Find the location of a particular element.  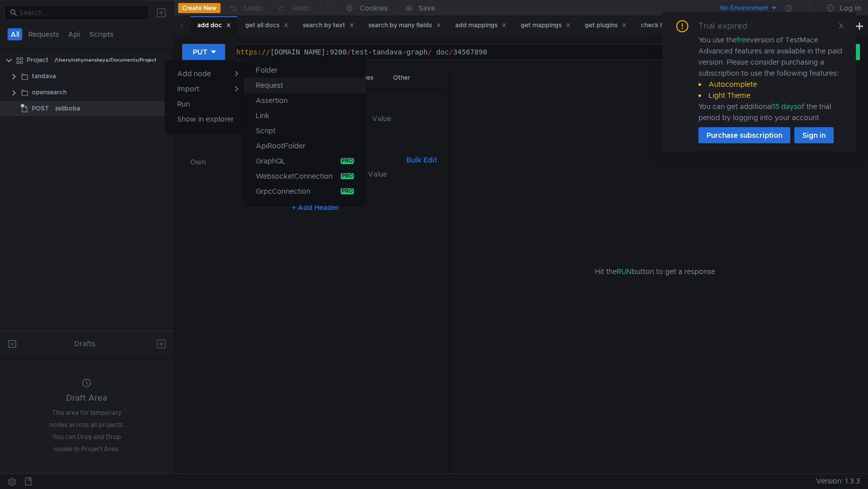

app-tour-anchor: Add node is located at coordinates (193, 74).